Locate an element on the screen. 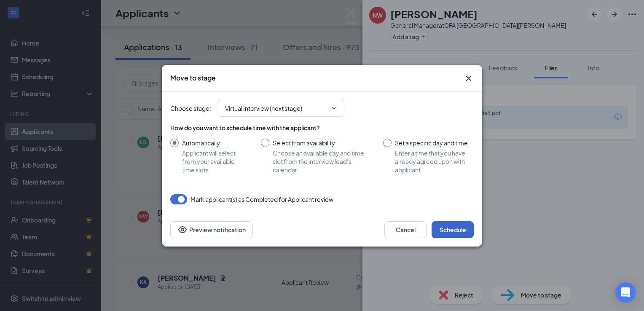 Image resolution: width=644 pixels, height=311 pixels. button: Close is located at coordinates (469, 78).